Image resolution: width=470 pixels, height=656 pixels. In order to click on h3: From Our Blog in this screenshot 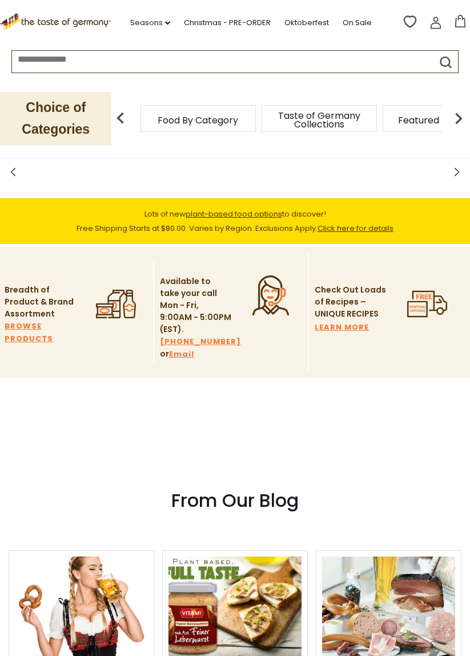, I will do `click(235, 500)`.